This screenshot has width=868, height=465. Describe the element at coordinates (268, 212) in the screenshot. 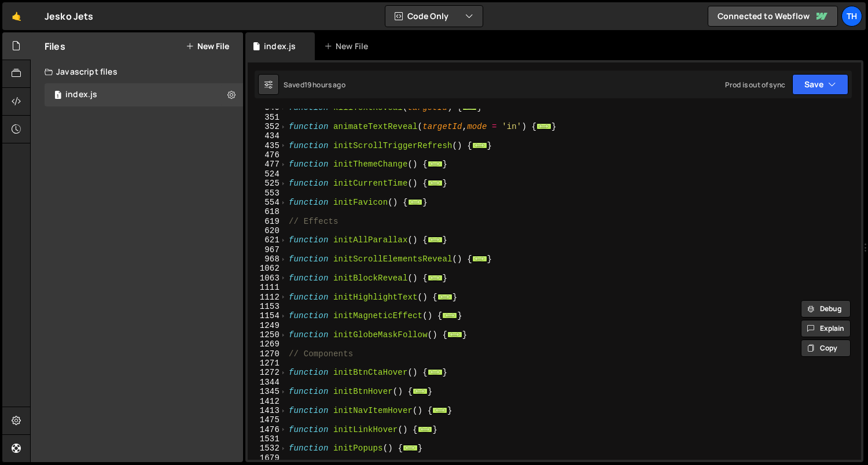

I see `div: 618` at that location.